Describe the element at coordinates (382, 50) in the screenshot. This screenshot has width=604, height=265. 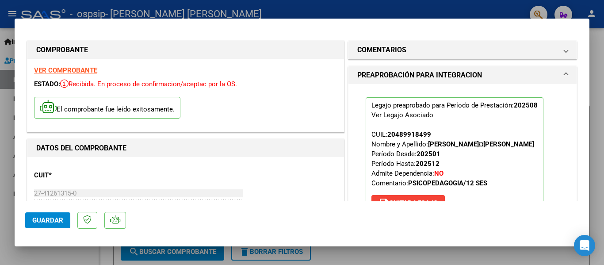
I see `h1: COMENTARIOS` at that location.